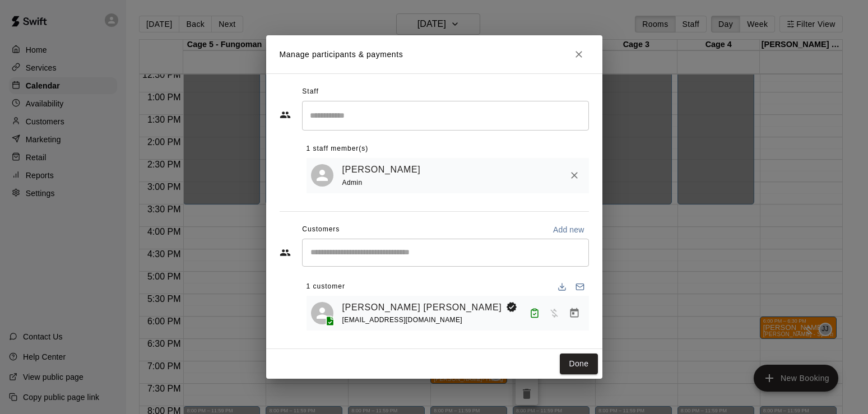 This screenshot has width=868, height=414. Describe the element at coordinates (579, 55) in the screenshot. I see `button: Close` at that location.